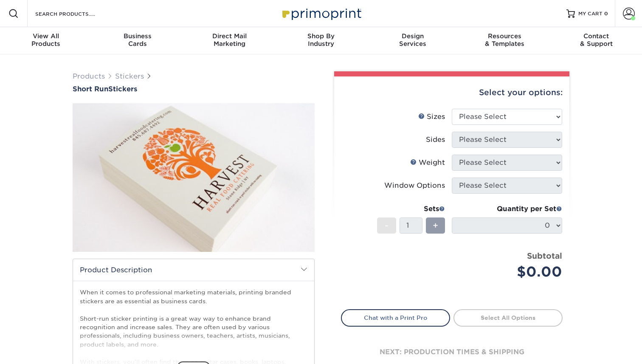  Describe the element at coordinates (591, 13) in the screenshot. I see `span: MY CART` at that location.